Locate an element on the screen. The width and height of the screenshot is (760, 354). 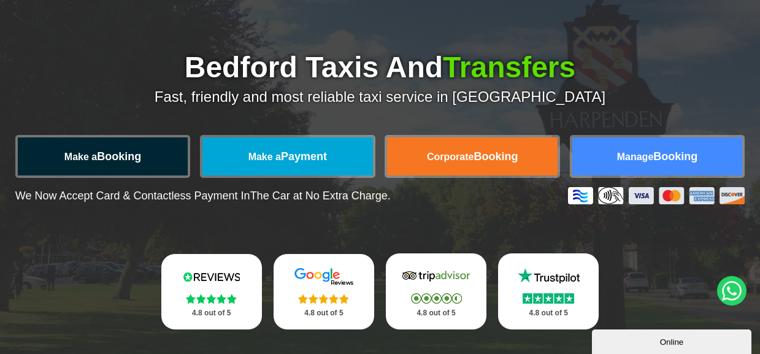
a: ManageBooking is located at coordinates (657, 156).